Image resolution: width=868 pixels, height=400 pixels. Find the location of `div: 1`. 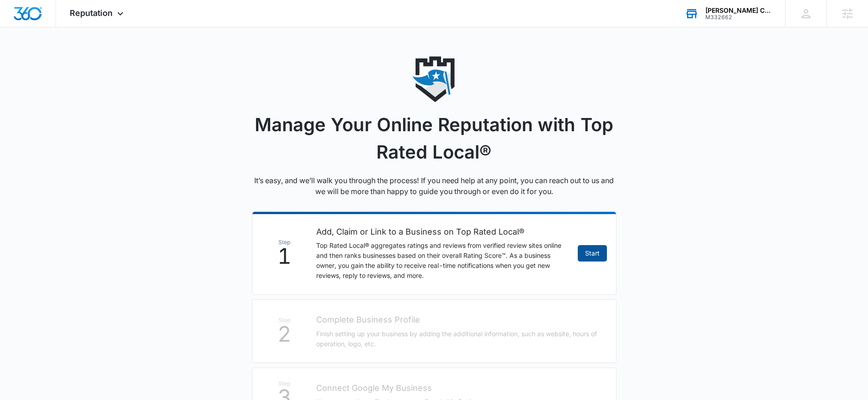

div: 1 is located at coordinates (284, 253).